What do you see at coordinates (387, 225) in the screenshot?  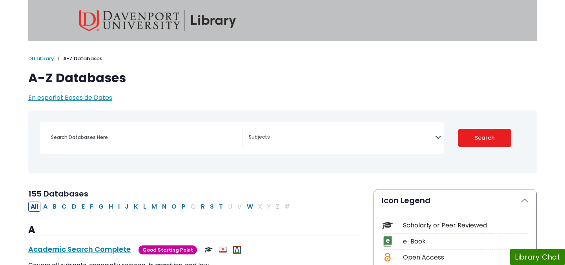 I see `img: Icon Scholarly or Peer Reviewed` at bounding box center [387, 225].